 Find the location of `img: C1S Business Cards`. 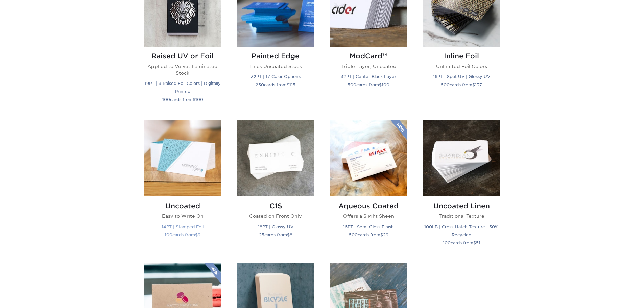

img: C1S Business Cards is located at coordinates (276, 158).